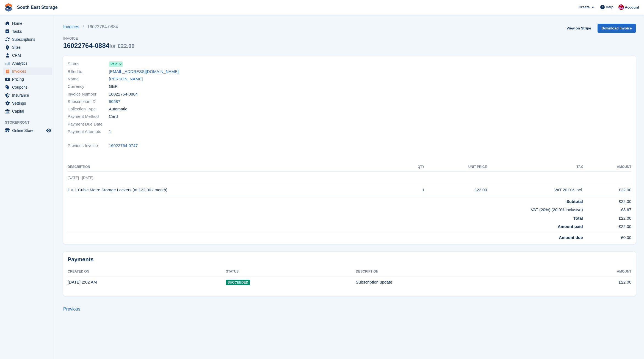 This screenshot has height=359, width=644. What do you see at coordinates (73, 27) in the screenshot?
I see `a: Invoices` at bounding box center [73, 27].